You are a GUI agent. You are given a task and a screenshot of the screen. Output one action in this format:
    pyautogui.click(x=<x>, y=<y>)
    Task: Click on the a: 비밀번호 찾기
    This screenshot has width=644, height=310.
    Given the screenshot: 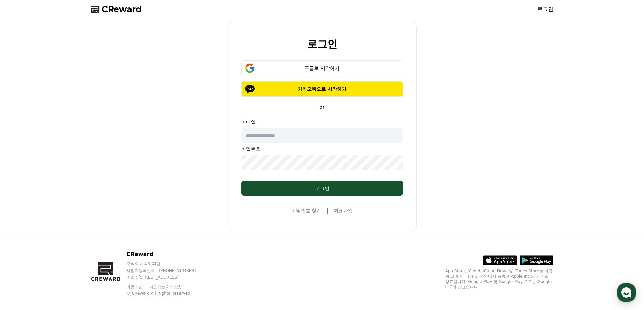 What is the action you would take?
    pyautogui.click(x=307, y=211)
    